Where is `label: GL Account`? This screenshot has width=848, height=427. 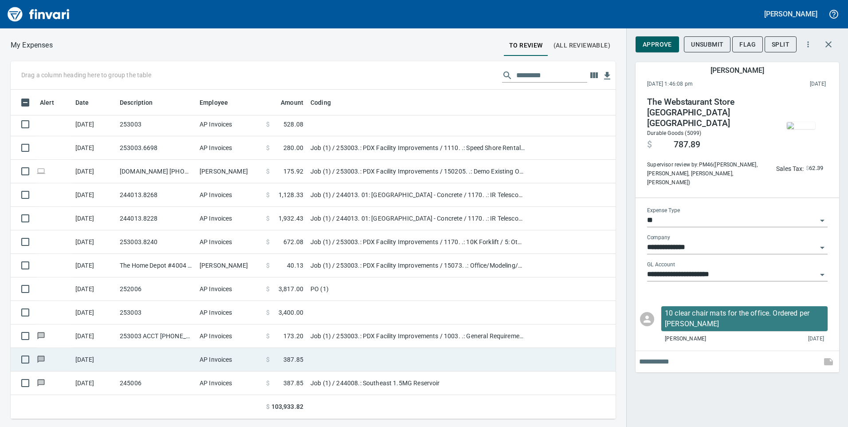 label: GL Account is located at coordinates (661, 264).